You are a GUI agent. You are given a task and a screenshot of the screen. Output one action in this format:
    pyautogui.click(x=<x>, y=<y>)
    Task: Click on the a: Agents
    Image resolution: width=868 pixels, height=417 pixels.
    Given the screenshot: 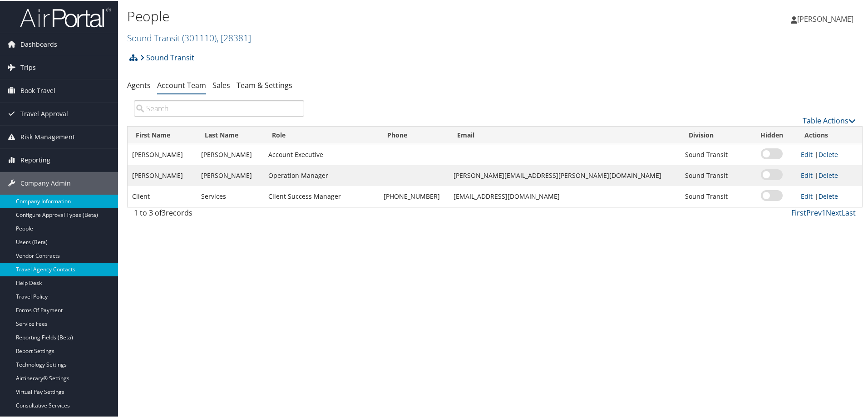 What is the action you would take?
    pyautogui.click(x=139, y=85)
    